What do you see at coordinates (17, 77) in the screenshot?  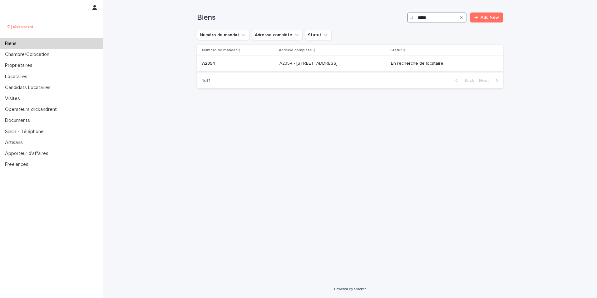 I see `p: Locataires` at bounding box center [17, 77].